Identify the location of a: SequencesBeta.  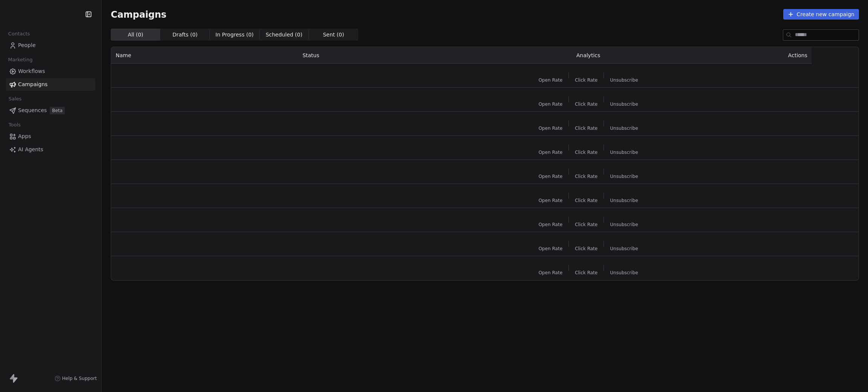
(51, 111).